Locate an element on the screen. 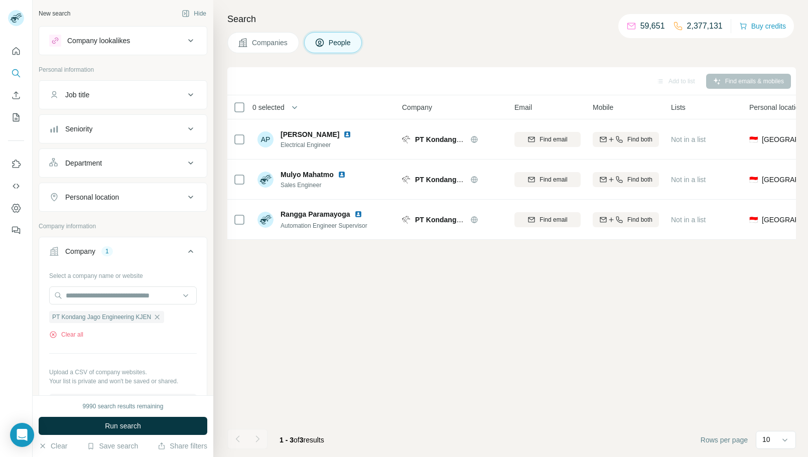  div: Company lookalikes is located at coordinates (98, 41).